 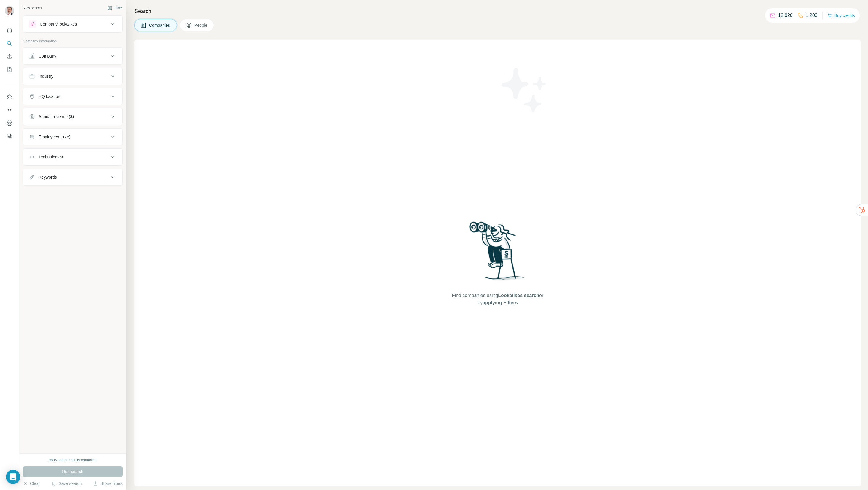 I want to click on button: Share filters, so click(x=108, y=483).